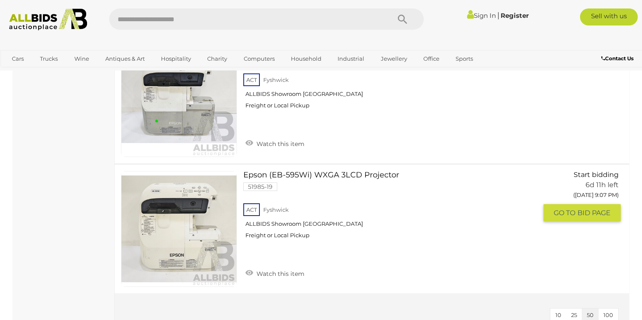 Image resolution: width=642 pixels, height=320 pixels. Describe the element at coordinates (125, 59) in the screenshot. I see `a: Antiques & Art` at that location.